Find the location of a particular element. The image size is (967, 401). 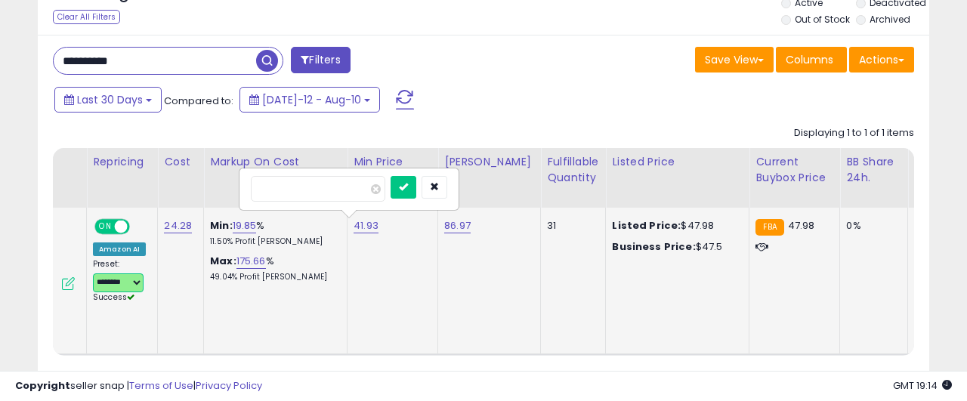

span: OFF is located at coordinates (140, 226).